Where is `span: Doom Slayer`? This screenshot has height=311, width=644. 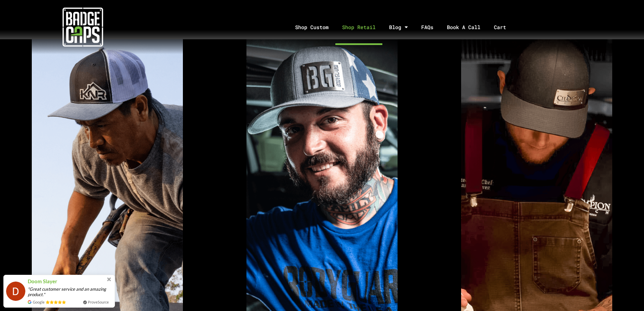
span: Doom Slayer is located at coordinates (42, 281).